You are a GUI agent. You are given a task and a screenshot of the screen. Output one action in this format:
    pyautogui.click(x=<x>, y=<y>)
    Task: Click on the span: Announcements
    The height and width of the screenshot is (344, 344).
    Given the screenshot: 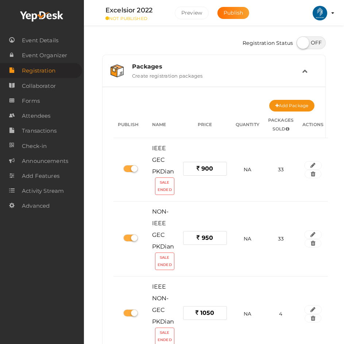 What is the action you would take?
    pyautogui.click(x=45, y=161)
    